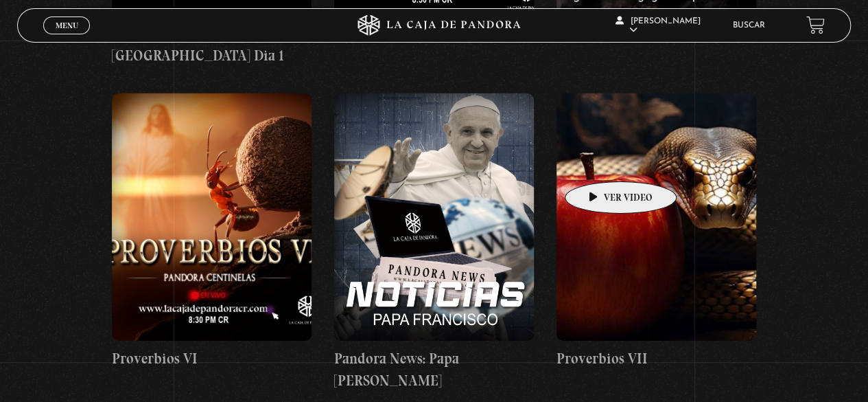 This screenshot has width=868, height=402. Describe the element at coordinates (656, 231) in the screenshot. I see `a: Proverbios VII` at that location.